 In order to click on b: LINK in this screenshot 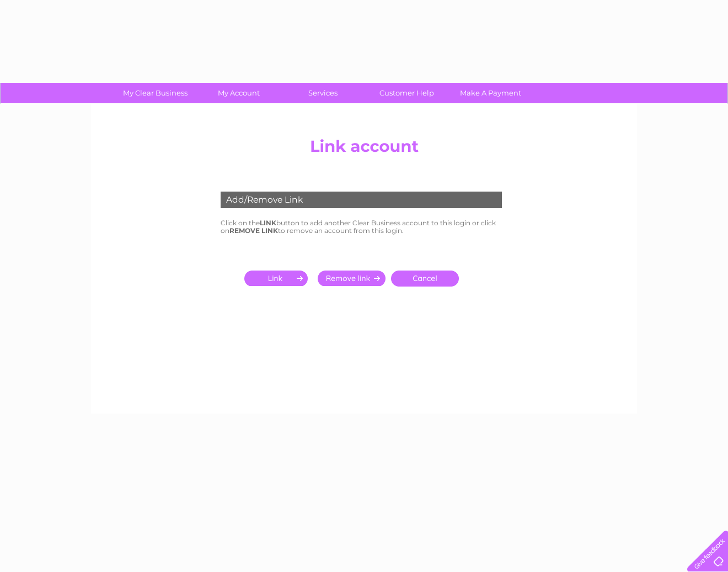, I will do `click(268, 223)`.